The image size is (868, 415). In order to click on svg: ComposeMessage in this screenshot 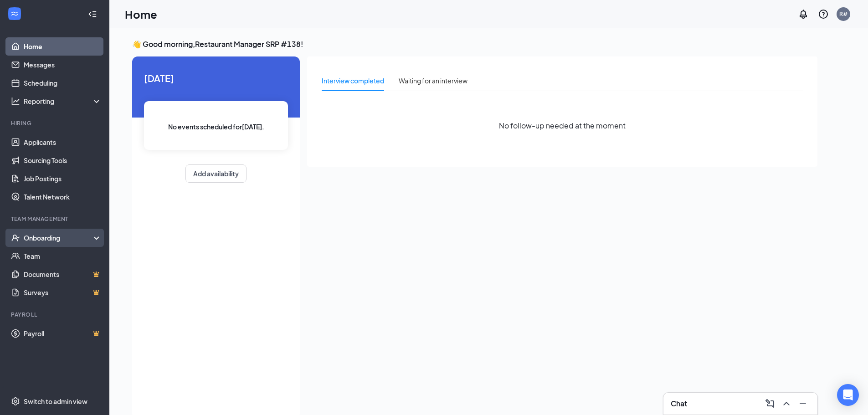, I will do `click(770, 403)`.